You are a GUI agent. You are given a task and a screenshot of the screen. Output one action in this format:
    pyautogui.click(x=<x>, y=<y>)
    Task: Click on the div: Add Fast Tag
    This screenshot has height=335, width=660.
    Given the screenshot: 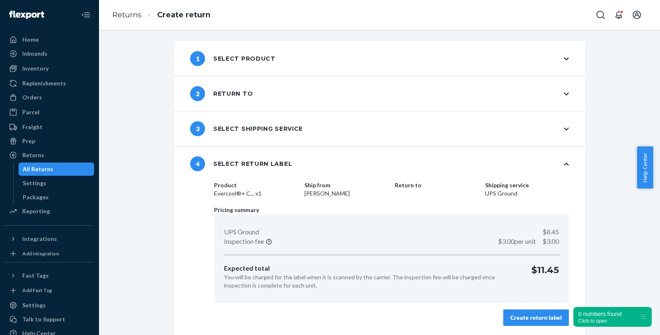 What is the action you would take?
    pyautogui.click(x=37, y=290)
    